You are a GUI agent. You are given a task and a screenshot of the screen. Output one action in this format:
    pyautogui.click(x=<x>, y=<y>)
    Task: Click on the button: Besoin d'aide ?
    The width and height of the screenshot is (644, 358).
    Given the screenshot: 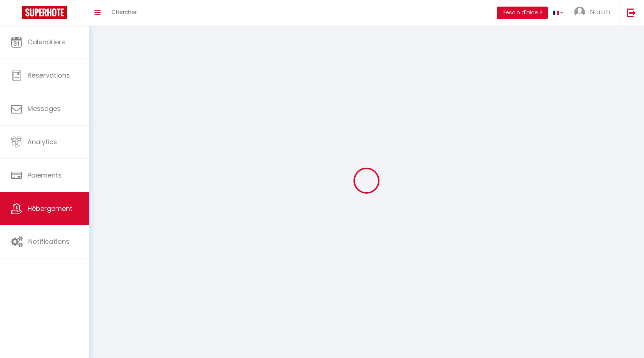 What is the action you would take?
    pyautogui.click(x=522, y=13)
    